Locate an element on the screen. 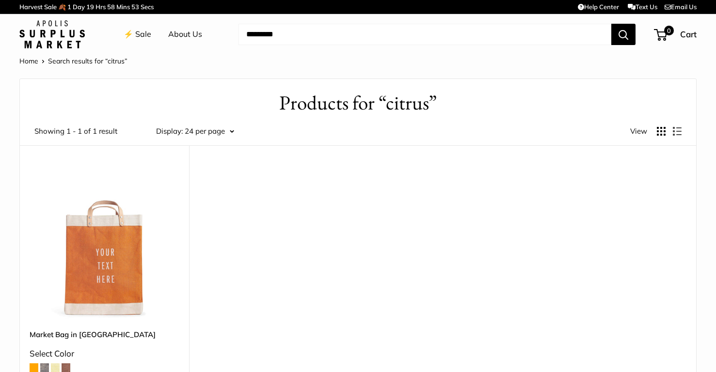  span: 1 is located at coordinates (69, 7).